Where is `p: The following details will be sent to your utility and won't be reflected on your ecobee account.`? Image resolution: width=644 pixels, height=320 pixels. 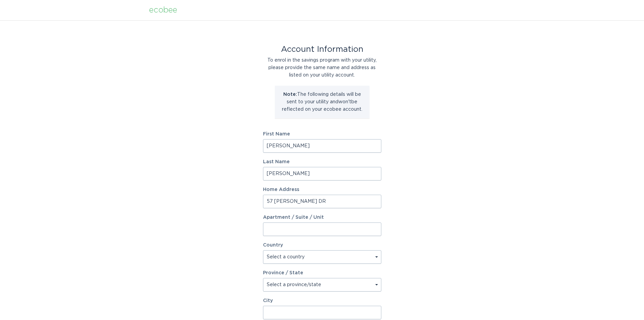
p: The following details will be sent to your utility and won't be reflected on your ecobee account. is located at coordinates (322, 102).